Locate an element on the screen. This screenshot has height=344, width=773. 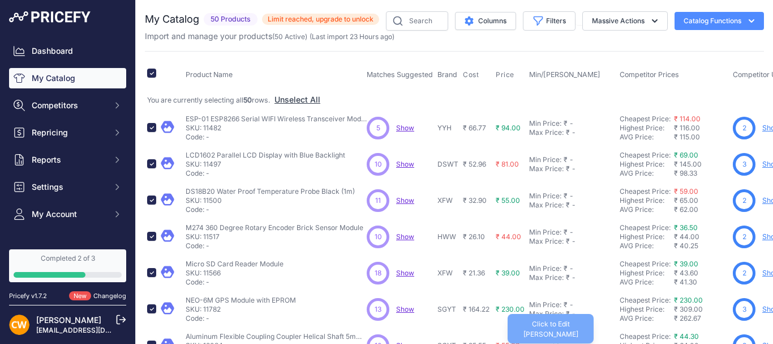
p: SKU: 11497 is located at coordinates (265, 164).